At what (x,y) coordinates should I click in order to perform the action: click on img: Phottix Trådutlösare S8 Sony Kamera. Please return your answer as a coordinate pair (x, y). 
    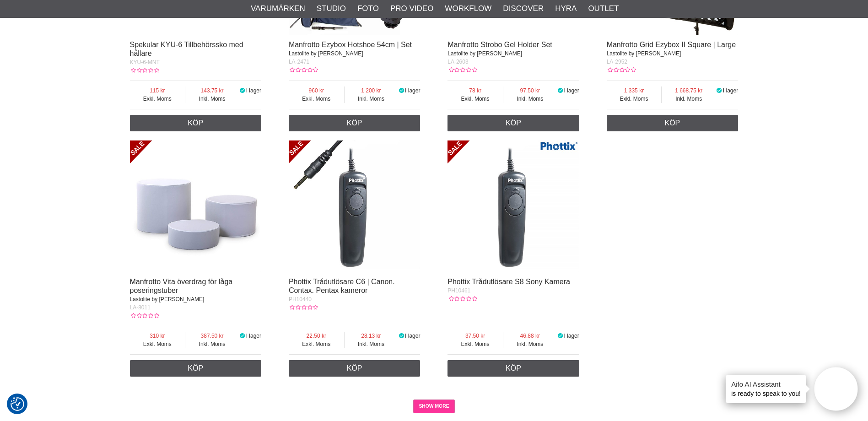
    Looking at the image, I should click on (514, 206).